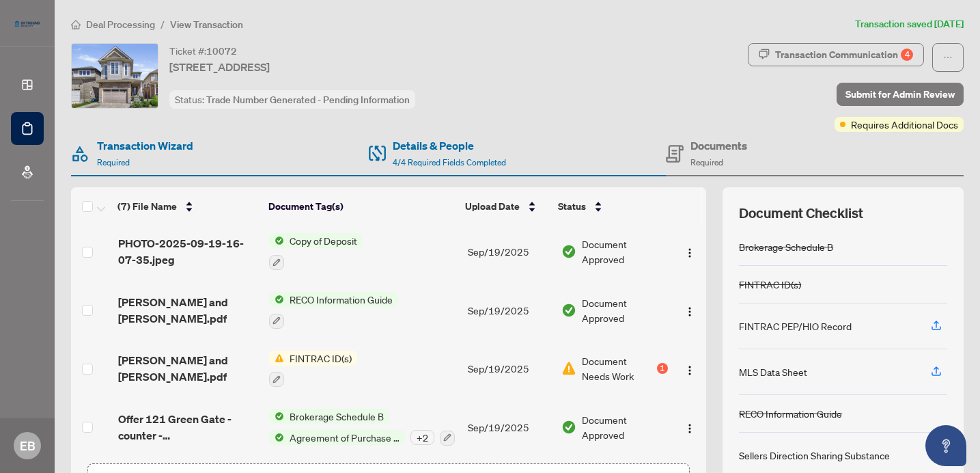  What do you see at coordinates (341, 299) in the screenshot?
I see `span: RECO Information Guide` at bounding box center [341, 299].